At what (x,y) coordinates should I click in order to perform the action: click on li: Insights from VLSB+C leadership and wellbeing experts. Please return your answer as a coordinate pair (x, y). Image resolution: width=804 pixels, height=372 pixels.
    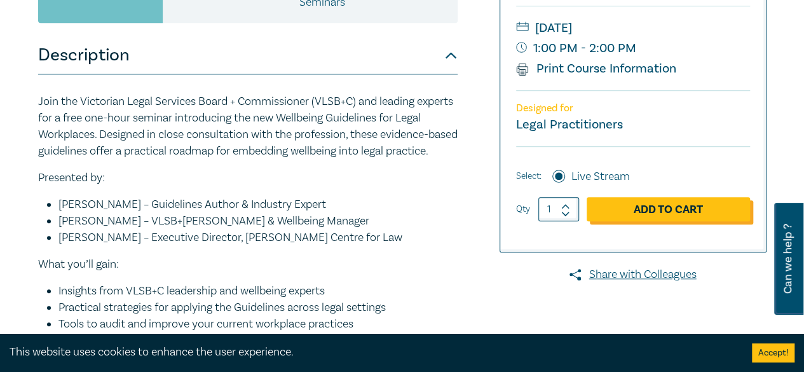
    Looking at the image, I should click on (258, 291).